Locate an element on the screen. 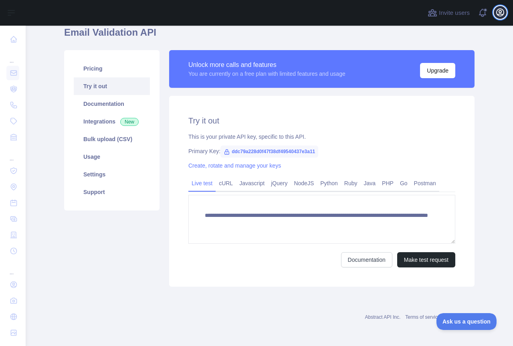  a: Support is located at coordinates (112, 192).